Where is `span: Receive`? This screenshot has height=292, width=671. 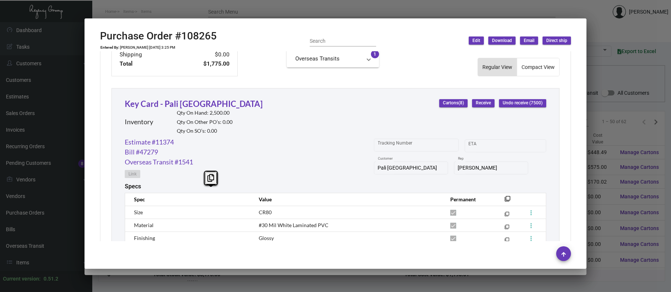
span: Receive is located at coordinates (483, 103).